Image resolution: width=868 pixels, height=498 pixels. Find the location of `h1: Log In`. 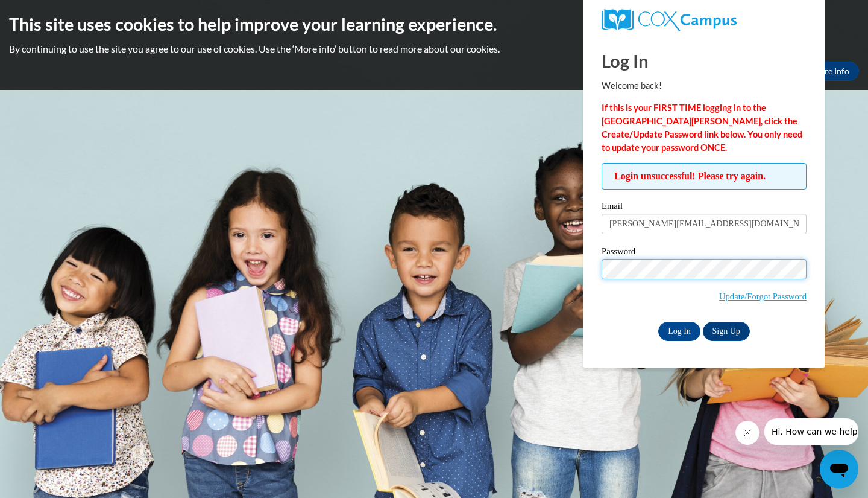

h1: Log In is located at coordinates (704, 60).